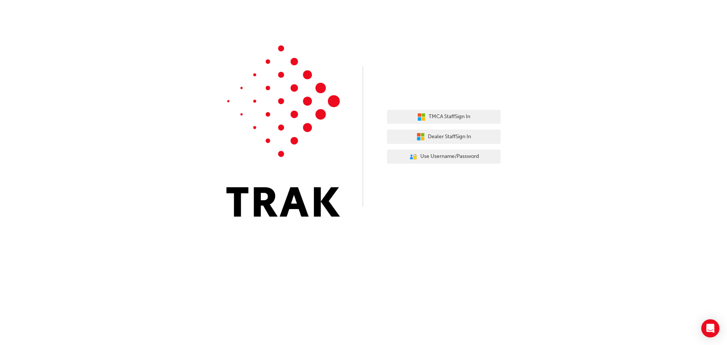 This screenshot has height=345, width=727. What do you see at coordinates (283, 131) in the screenshot?
I see `img: Trak` at bounding box center [283, 131].